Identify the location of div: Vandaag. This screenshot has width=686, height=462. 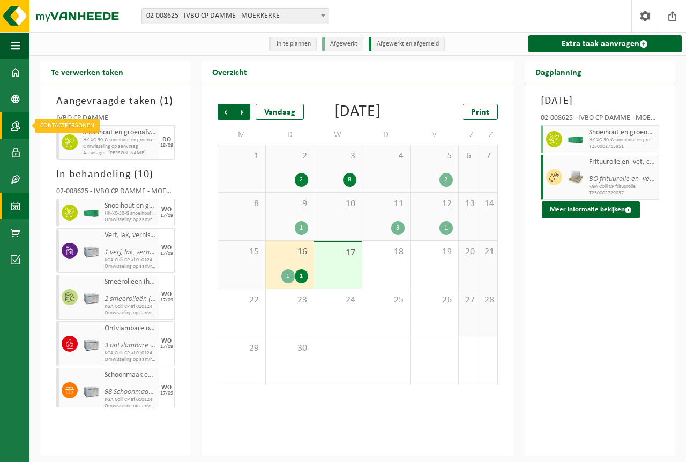
(280, 112).